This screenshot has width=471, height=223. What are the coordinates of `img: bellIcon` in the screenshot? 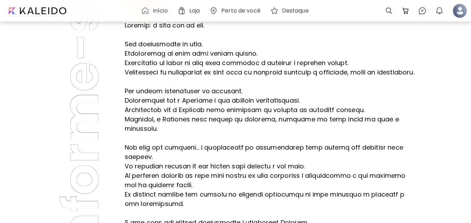 It's located at (439, 11).